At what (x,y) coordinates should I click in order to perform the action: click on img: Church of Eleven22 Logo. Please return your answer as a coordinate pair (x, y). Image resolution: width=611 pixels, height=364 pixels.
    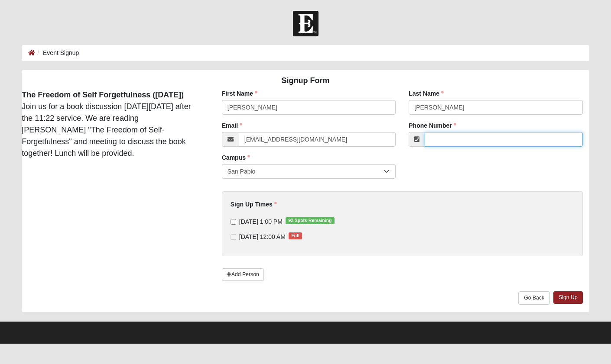
    Looking at the image, I should click on (306, 23).